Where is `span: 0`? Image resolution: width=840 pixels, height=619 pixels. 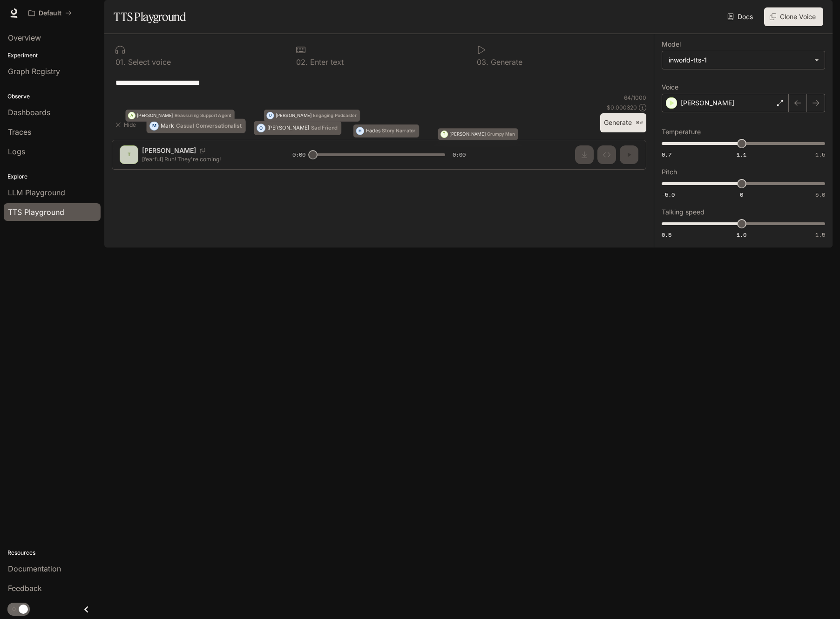 span: 0 is located at coordinates (741, 194).